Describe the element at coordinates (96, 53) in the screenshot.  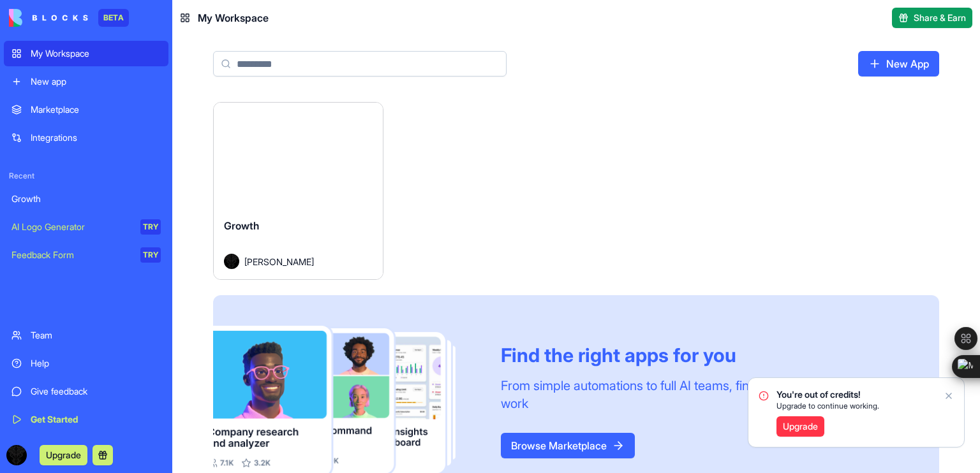
I see `div: My Workspace` at that location.